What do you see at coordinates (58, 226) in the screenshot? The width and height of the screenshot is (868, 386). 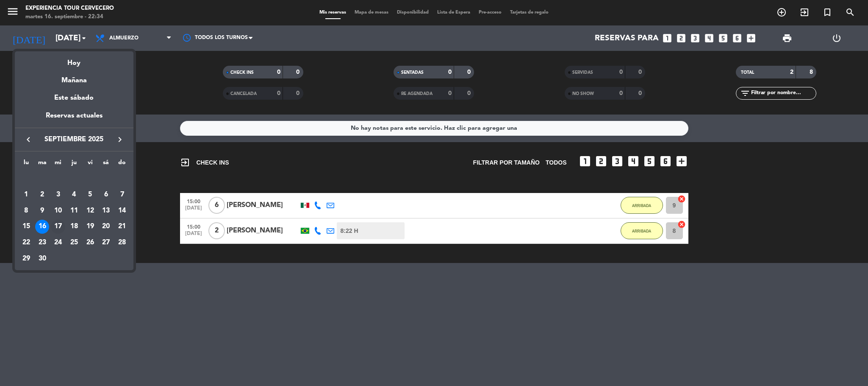 I see `td: 17 de septiembre de 2025` at bounding box center [58, 226].